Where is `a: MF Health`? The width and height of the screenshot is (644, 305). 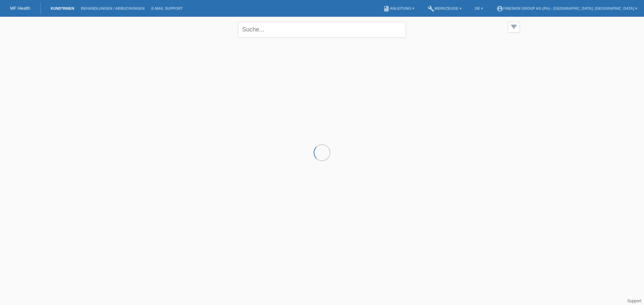 a: MF Health is located at coordinates (20, 8).